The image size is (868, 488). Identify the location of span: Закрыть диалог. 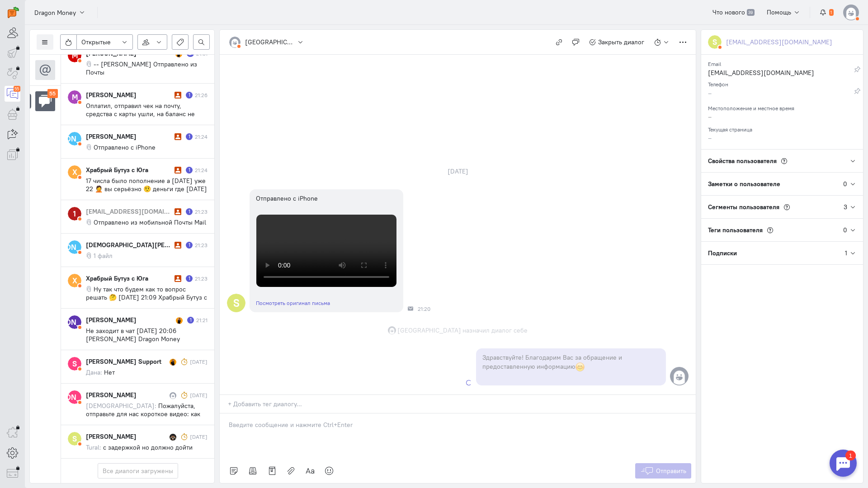
(621, 42).